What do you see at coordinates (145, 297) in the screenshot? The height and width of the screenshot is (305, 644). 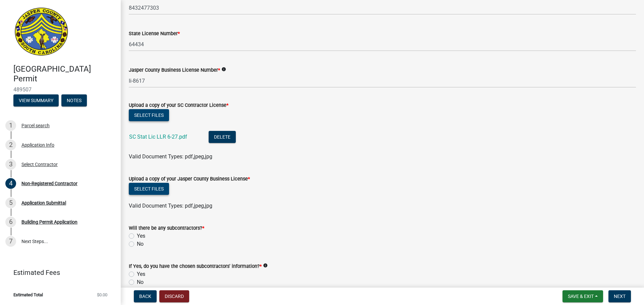 I see `button: Back` at bounding box center [145, 297].